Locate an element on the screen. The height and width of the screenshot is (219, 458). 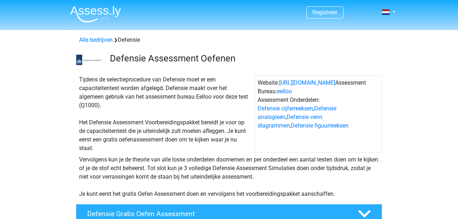
a: Defensie cijferreeksen is located at coordinates (285, 108).